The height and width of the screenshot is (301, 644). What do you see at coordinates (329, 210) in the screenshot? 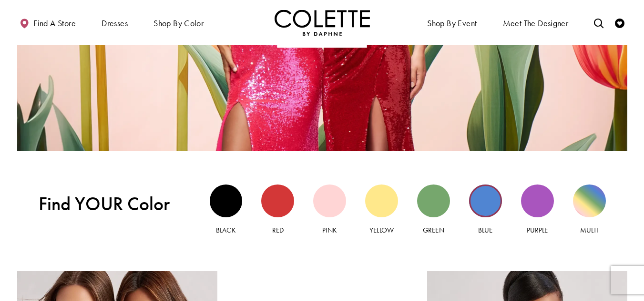
I see `a: Pink view Pink` at bounding box center [329, 210].